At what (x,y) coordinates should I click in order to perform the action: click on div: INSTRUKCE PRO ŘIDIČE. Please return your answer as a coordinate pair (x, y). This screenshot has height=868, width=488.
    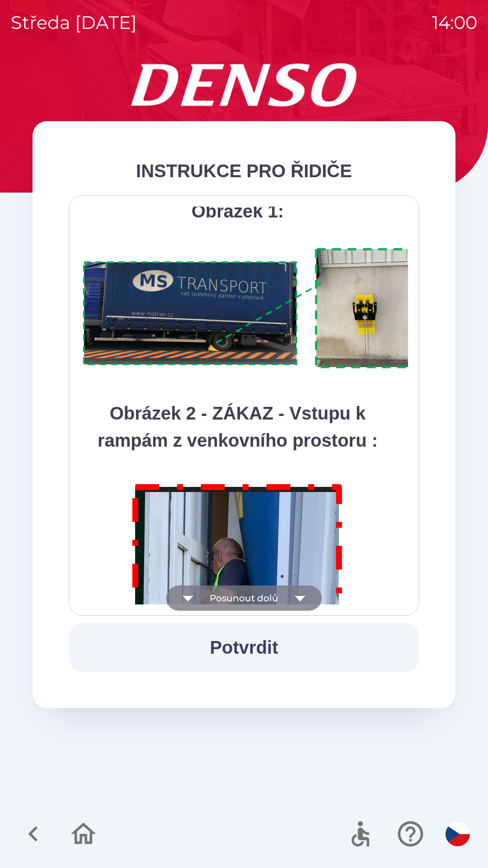
    Looking at the image, I should click on (244, 171).